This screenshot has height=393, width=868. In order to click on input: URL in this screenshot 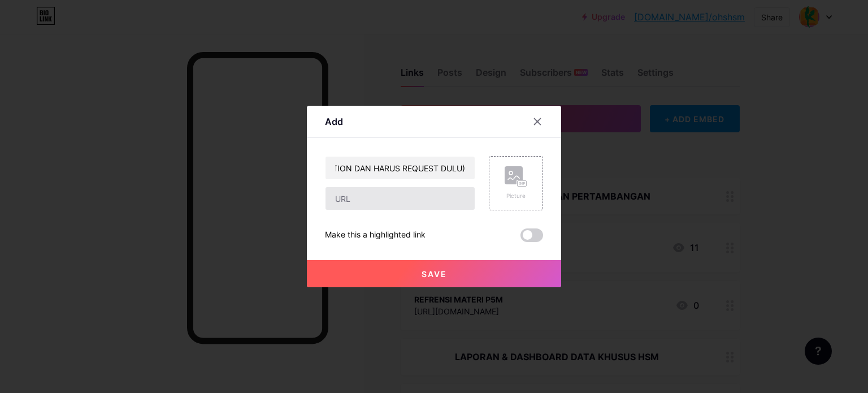, I will do `click(400, 199)`.